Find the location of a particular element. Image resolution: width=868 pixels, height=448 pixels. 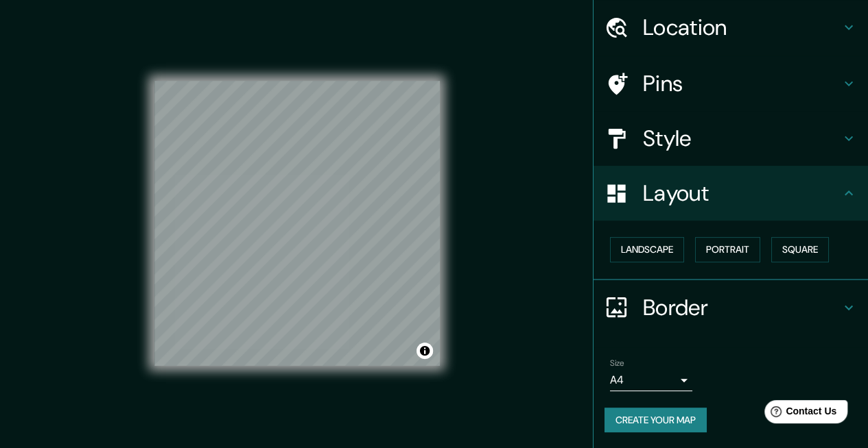

span: Contact Us is located at coordinates (65, 16).